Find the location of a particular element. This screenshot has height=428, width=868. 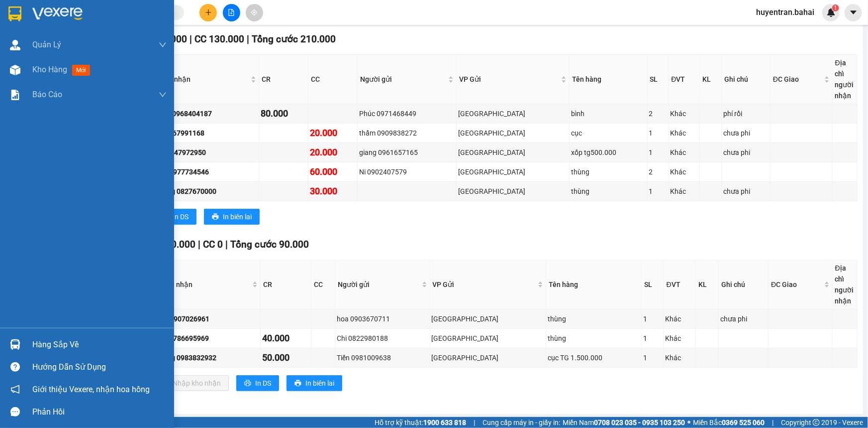

div: phí rồi is located at coordinates (746, 114).